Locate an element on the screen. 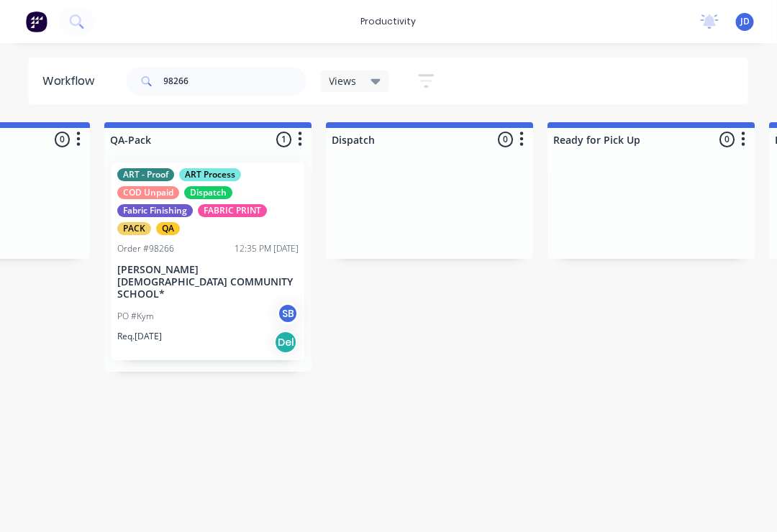 This screenshot has height=532, width=777. div: Del is located at coordinates (286, 343).